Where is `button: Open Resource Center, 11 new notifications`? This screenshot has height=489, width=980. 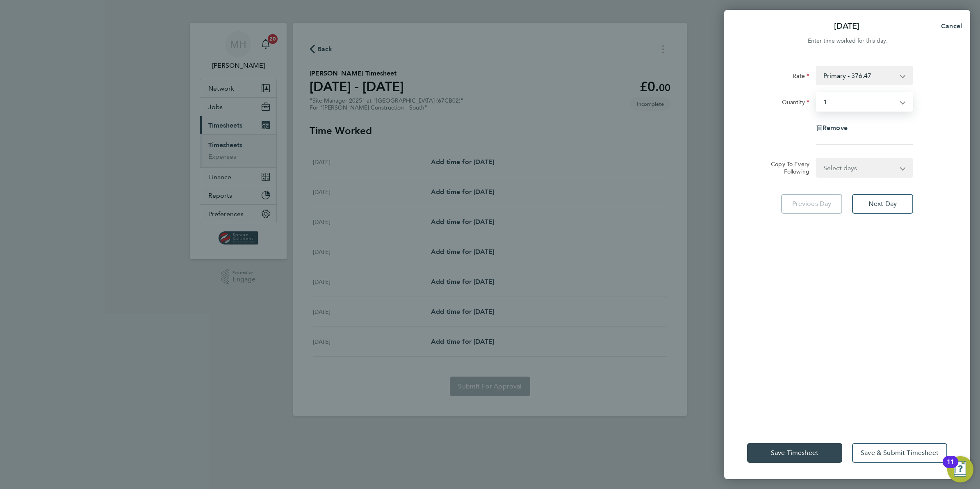
button: Open Resource Center, 11 new notifications is located at coordinates (960, 469).